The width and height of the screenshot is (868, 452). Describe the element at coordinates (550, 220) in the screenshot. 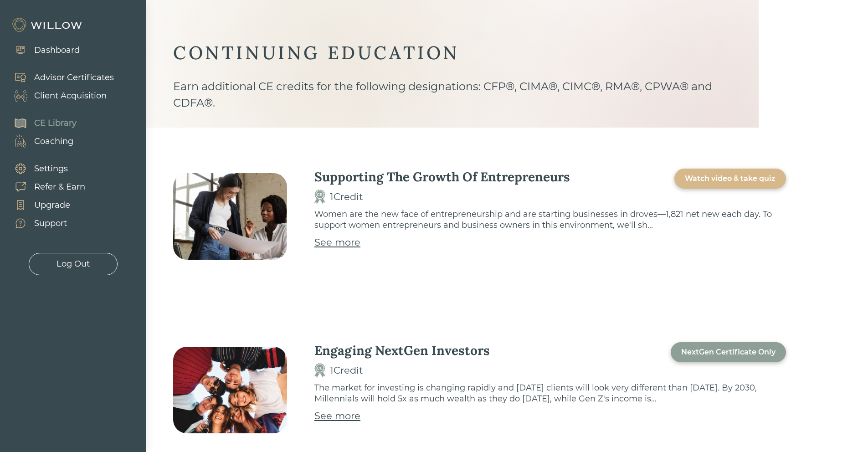

I see `p: Women are the new face of entrepreneurship and are starting businesses in droves—1,821 net new ea...` at that location.